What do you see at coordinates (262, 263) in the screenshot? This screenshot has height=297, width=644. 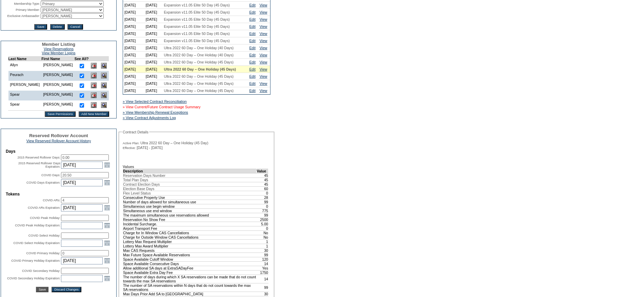 I see `td: 14` at bounding box center [262, 263].